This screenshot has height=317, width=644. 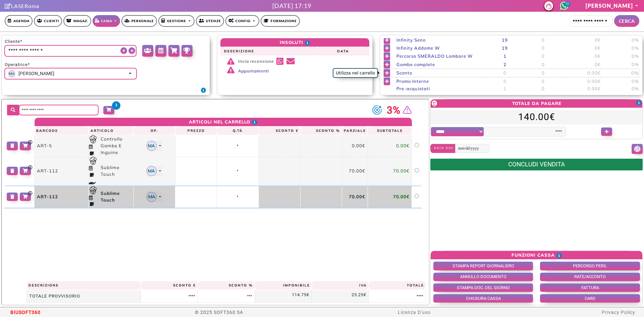 I want to click on span: Infinity Seno, so click(x=411, y=40).